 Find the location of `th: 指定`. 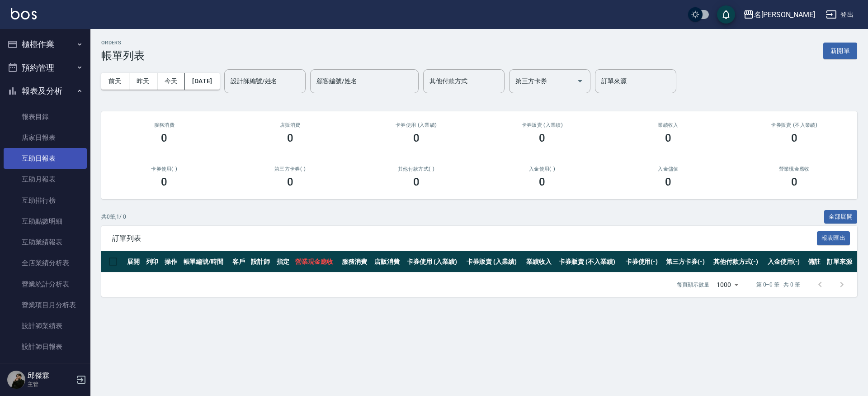

th: 指定 is located at coordinates (284, 261).